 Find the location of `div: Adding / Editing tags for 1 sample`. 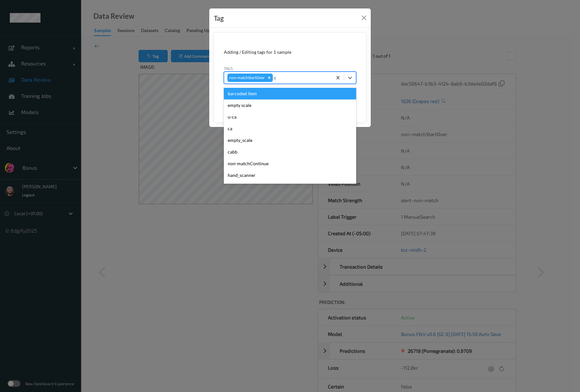

div: Adding / Editing tags for 1 sample is located at coordinates (290, 52).